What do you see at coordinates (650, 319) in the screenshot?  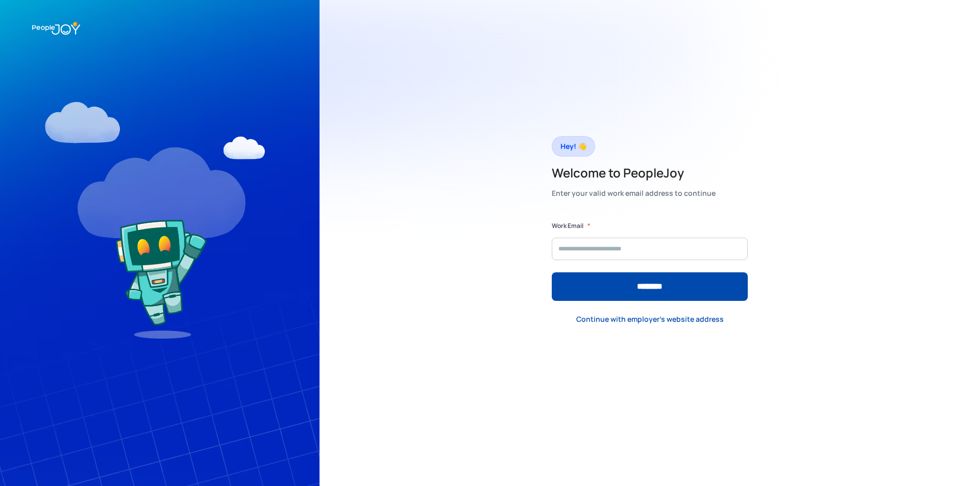 I see `a: Continue with employer's website address` at bounding box center [650, 319].